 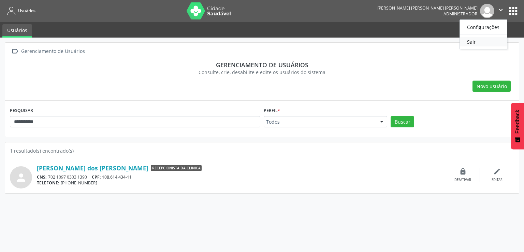 What do you see at coordinates (53, 51) in the screenshot?
I see `div: Gerenciamento de Usuários` at bounding box center [53, 51].